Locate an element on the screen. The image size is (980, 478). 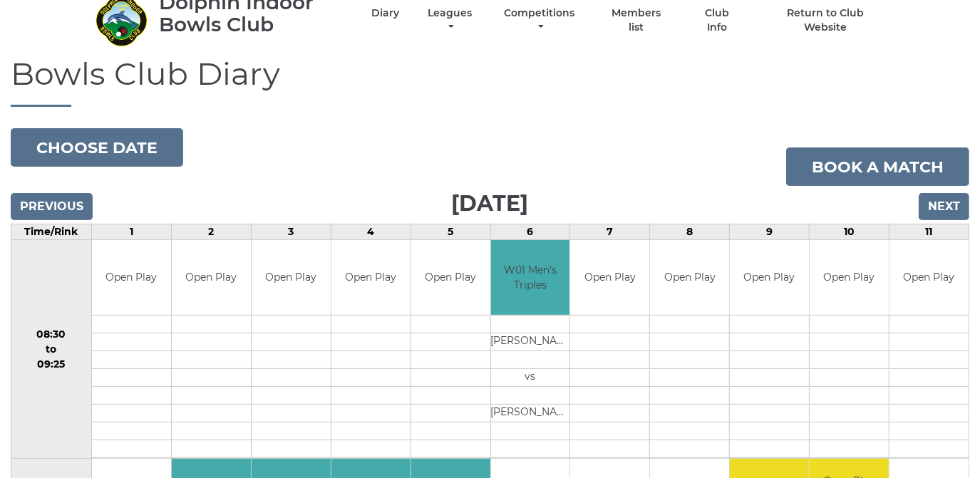
td: Time/Rink is located at coordinates (51, 232).